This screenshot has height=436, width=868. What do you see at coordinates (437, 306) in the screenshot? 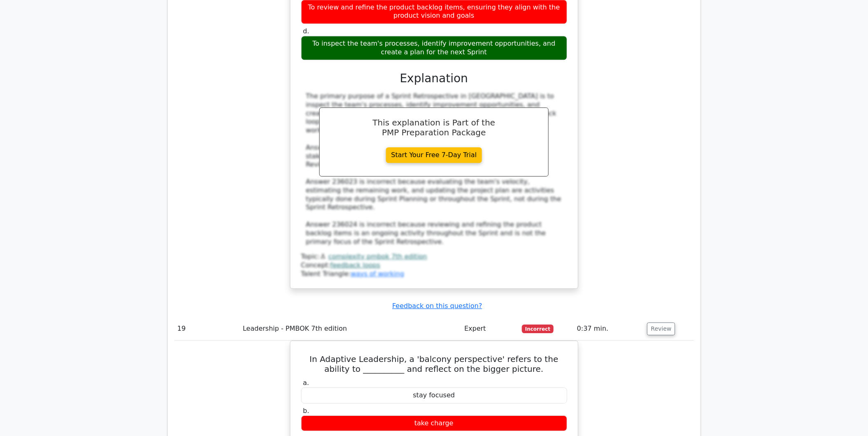
I see `a: Feedback on this question?` at bounding box center [437, 306].